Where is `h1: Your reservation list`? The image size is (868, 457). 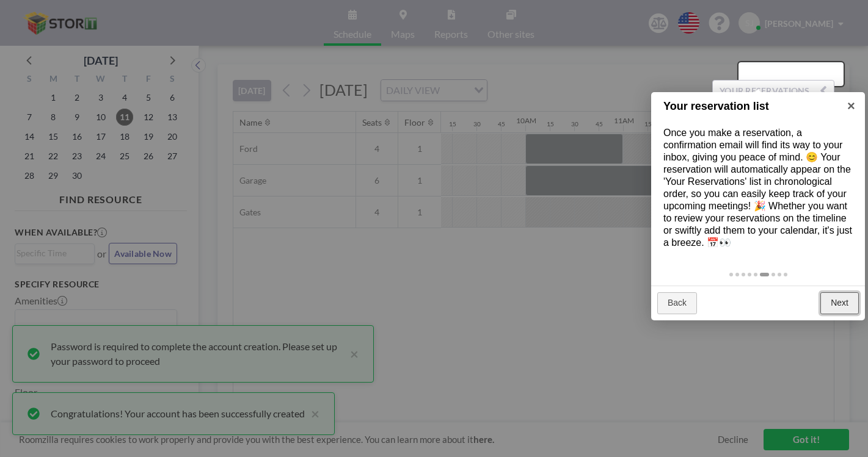
h1: Your reservation list is located at coordinates (749, 106).